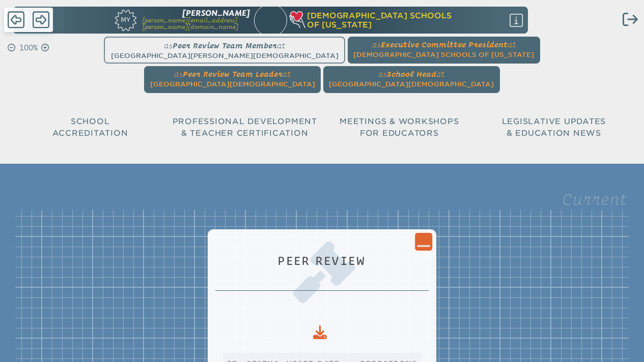 The image size is (644, 362). I want to click on span: Forward, so click(41, 20).